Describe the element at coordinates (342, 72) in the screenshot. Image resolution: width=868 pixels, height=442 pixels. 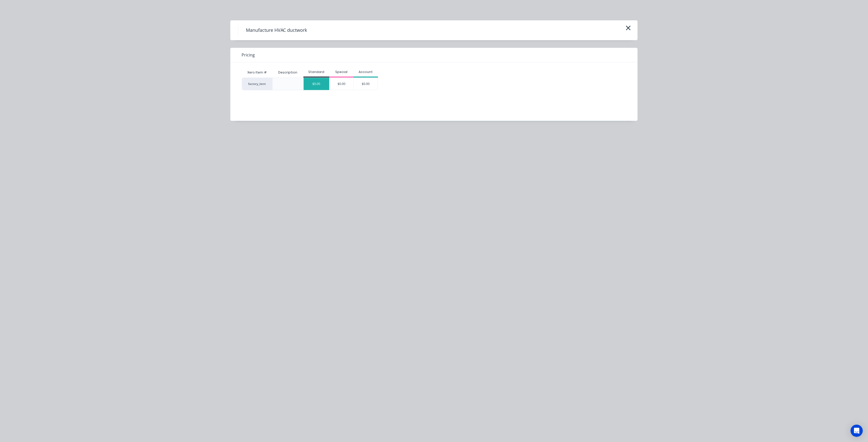
I see `div: Special` at that location.